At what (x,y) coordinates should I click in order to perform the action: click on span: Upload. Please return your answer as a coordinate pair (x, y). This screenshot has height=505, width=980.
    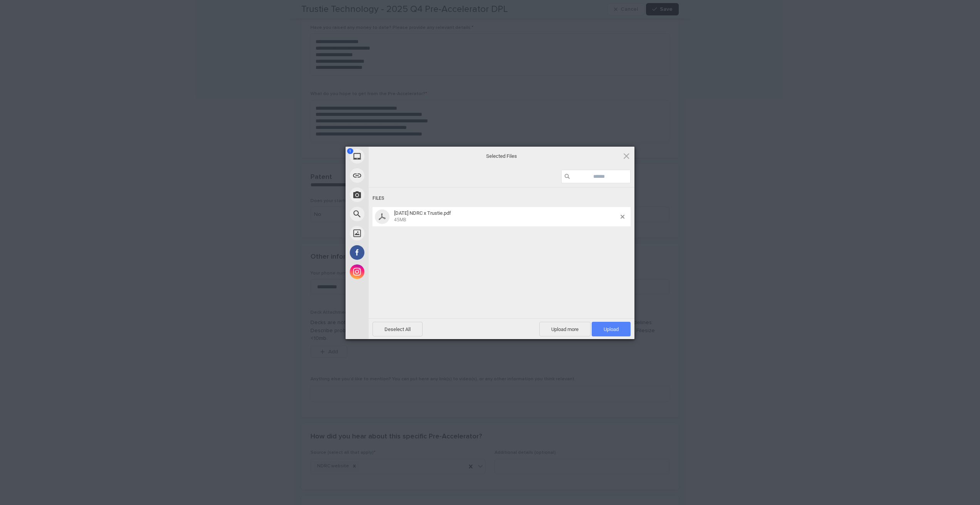
    Looking at the image, I should click on (611, 329).